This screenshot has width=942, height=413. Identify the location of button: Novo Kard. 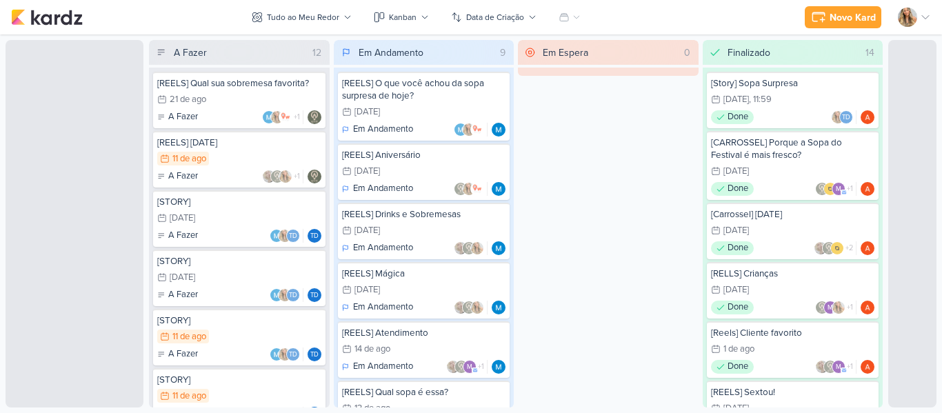
(843, 17).